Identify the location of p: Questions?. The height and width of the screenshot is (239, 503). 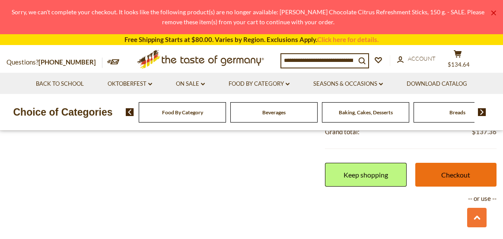
(54, 62).